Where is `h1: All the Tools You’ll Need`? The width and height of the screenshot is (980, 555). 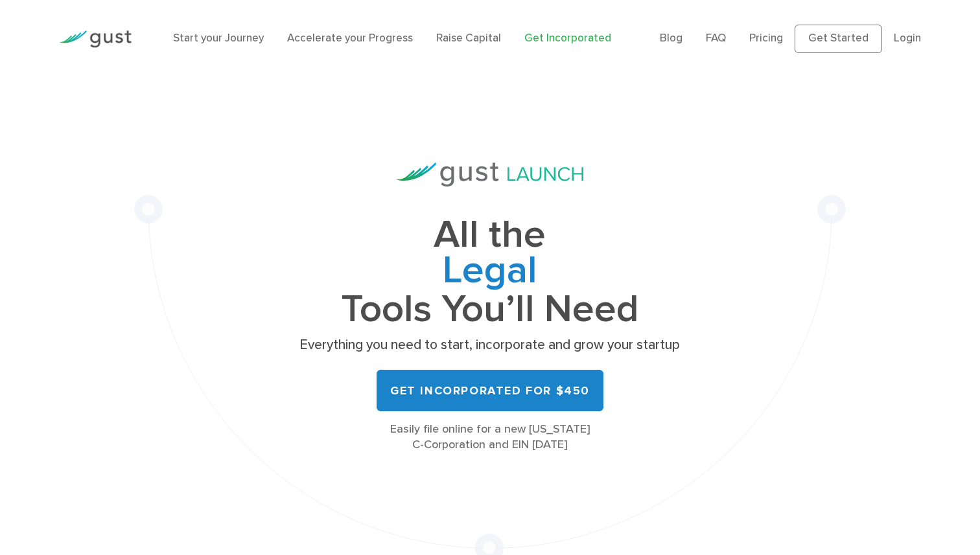
h1: All the Tools You’ll Need is located at coordinates (490, 272).